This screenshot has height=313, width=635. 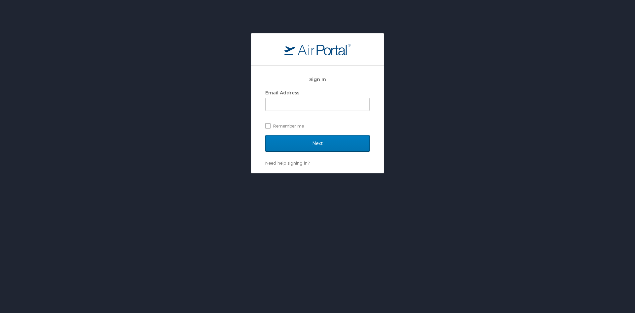 What do you see at coordinates (282, 92) in the screenshot?
I see `label: Email Address` at bounding box center [282, 92].